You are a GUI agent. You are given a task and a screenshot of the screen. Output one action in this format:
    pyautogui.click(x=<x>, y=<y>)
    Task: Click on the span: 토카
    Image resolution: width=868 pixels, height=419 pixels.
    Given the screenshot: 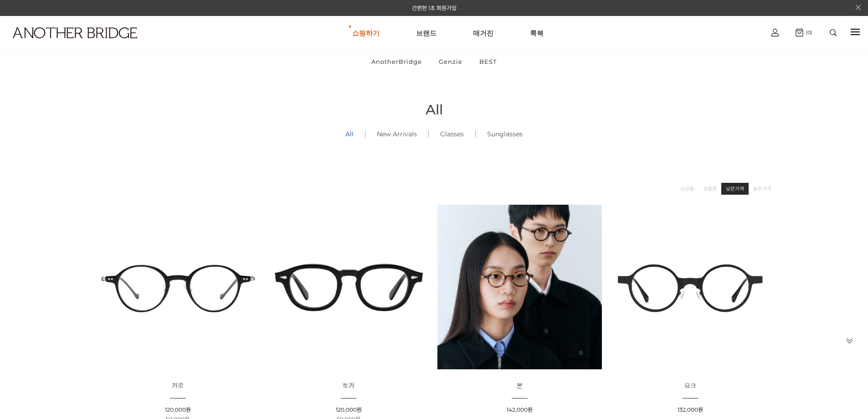 What is the action you would take?
    pyautogui.click(x=349, y=386)
    